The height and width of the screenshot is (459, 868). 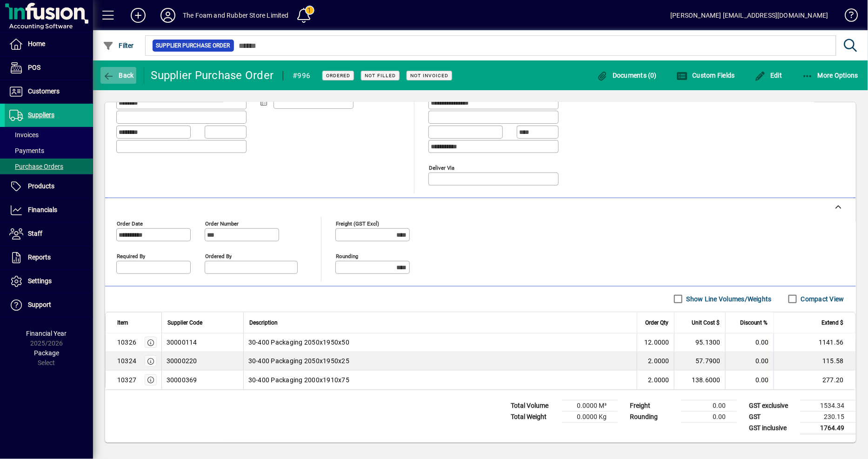 I want to click on mat-label: Deliver via, so click(x=441, y=167).